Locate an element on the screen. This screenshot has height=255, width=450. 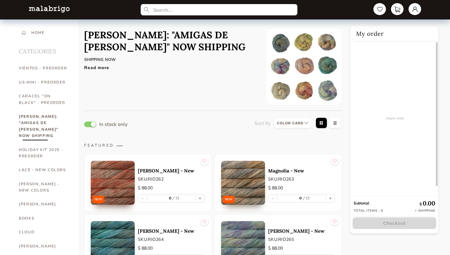
a: HOLIDAY KIT 2025 - PREORDER is located at coordinates (44, 153).